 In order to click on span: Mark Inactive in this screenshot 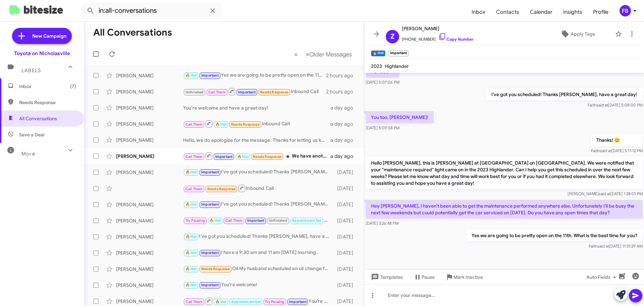, I will do `click(468, 277)`.